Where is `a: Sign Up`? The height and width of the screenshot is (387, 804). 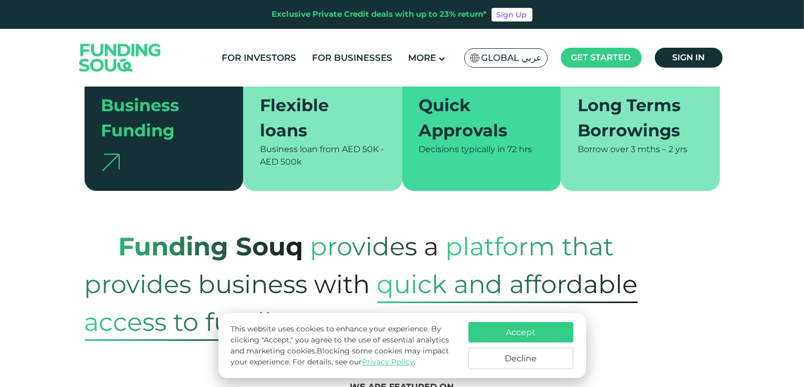
a: Sign Up is located at coordinates (512, 15).